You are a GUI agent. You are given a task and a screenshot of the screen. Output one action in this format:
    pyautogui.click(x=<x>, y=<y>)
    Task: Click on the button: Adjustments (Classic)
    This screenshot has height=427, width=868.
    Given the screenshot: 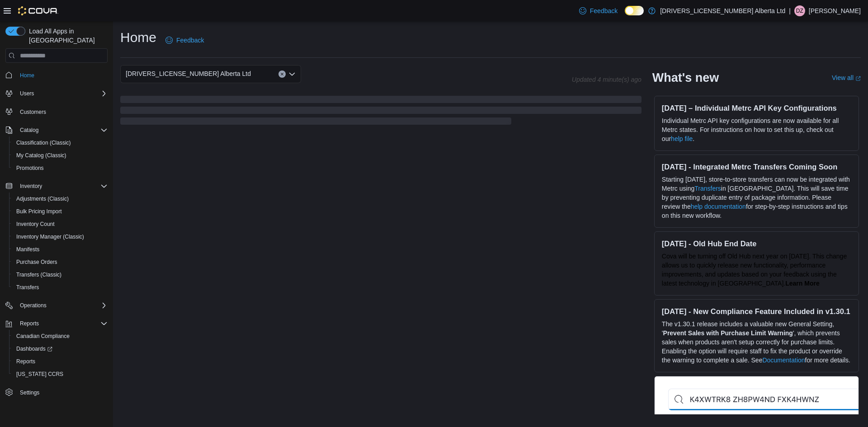 What is the action you would take?
    pyautogui.click(x=60, y=199)
    